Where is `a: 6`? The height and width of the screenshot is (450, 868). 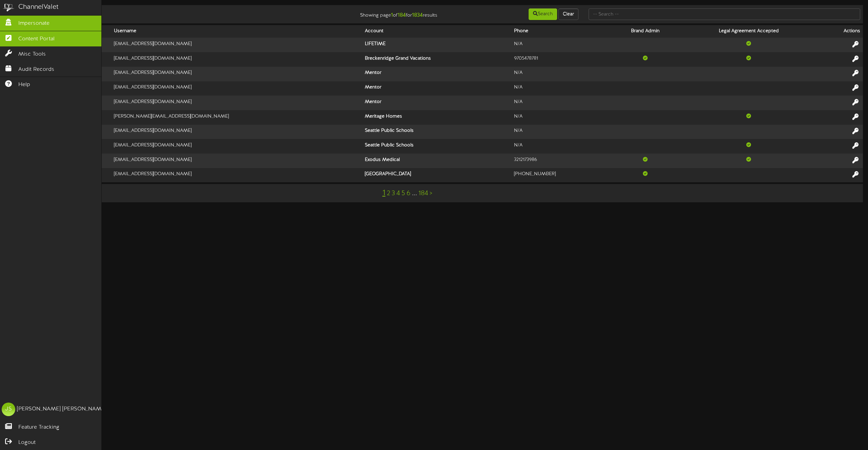
a: 6 is located at coordinates (409, 193).